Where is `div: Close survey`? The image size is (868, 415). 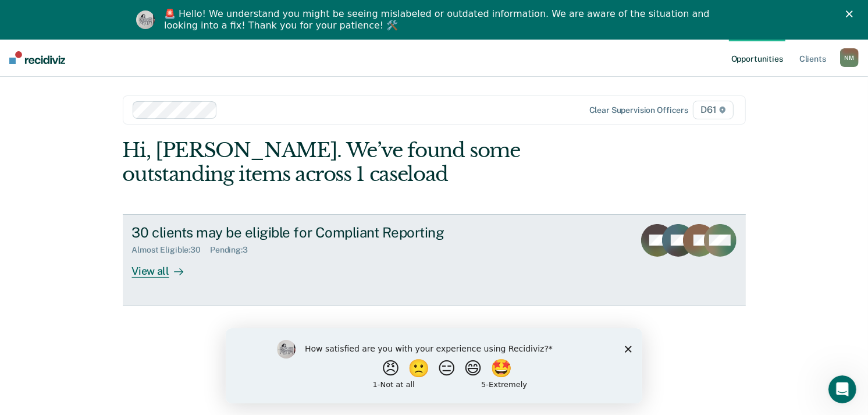
div: Close survey is located at coordinates (403, 21).